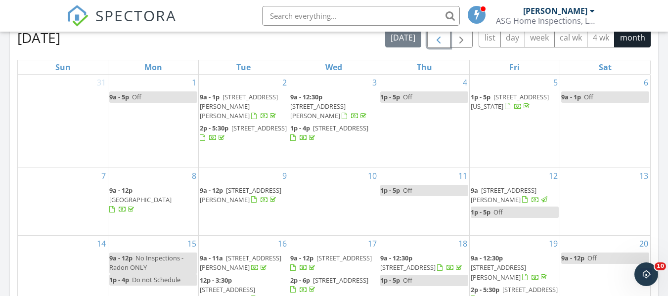 This screenshot has height=296, width=668. I want to click on span: 10, so click(660, 266).